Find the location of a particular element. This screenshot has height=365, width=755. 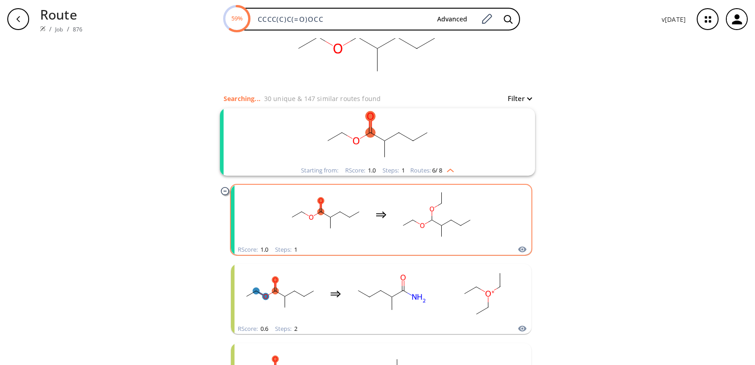

svg: CC[O+](CC)CC is located at coordinates (482, 294).